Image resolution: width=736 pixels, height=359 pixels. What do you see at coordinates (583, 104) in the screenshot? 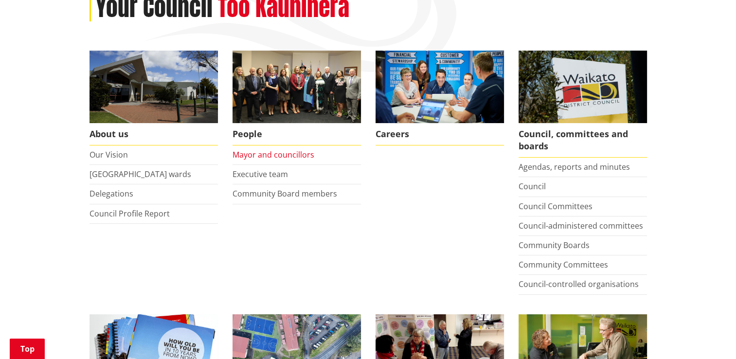
I see `a: Waikato-District-Council-sign Council, committees and boards` at bounding box center [583, 104].